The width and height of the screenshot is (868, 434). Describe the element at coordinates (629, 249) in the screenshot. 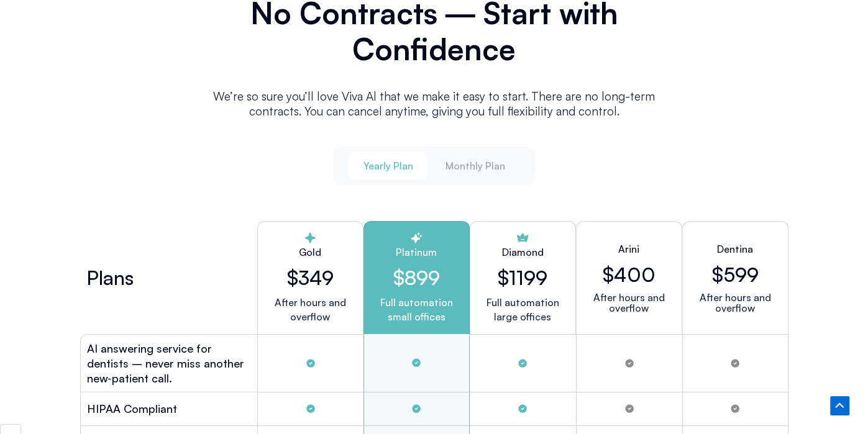

I see `h2: Arini` at that location.